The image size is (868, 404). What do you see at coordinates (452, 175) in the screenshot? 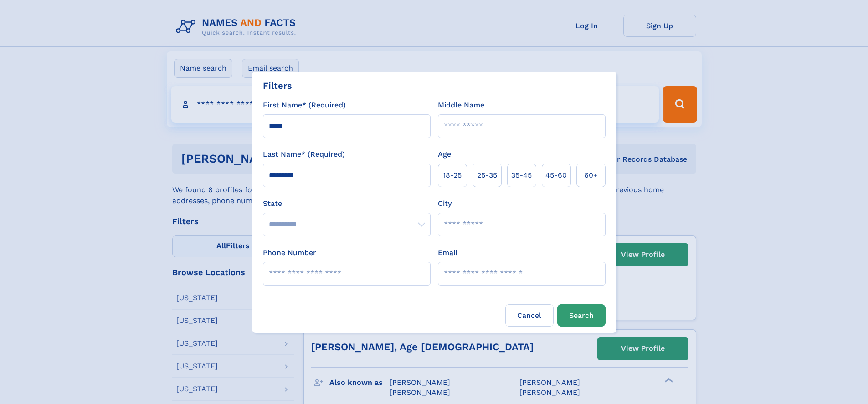
I see `span: 18‑25` at bounding box center [452, 175].